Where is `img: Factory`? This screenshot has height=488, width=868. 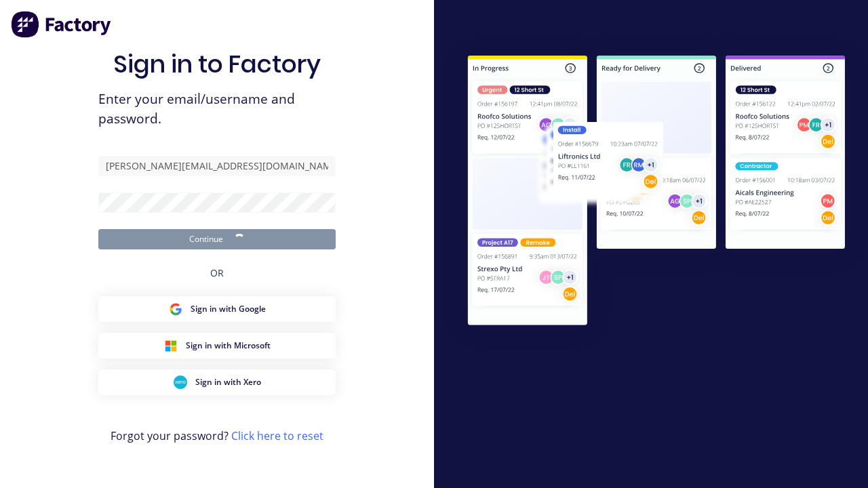 img: Factory is located at coordinates (61, 24).